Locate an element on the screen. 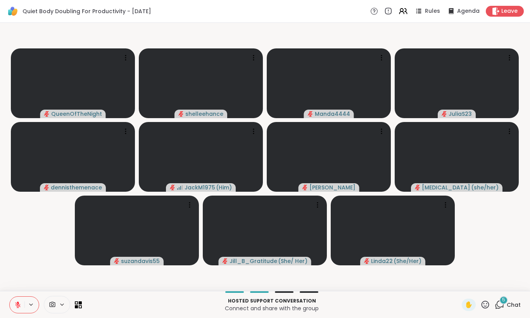 The height and width of the screenshot is (318, 530). span: Jill_B_Gratitude is located at coordinates (253, 261).